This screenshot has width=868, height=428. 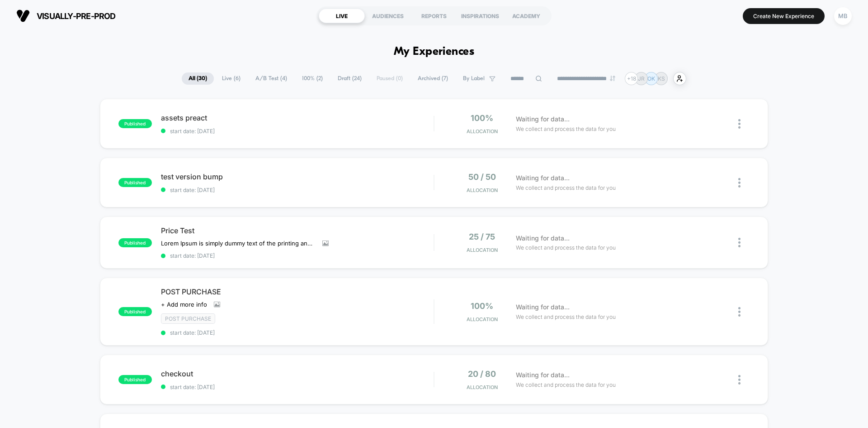 What do you see at coordinates (481, 236) in the screenshot?
I see `span: 25 / 75` at bounding box center [481, 236].